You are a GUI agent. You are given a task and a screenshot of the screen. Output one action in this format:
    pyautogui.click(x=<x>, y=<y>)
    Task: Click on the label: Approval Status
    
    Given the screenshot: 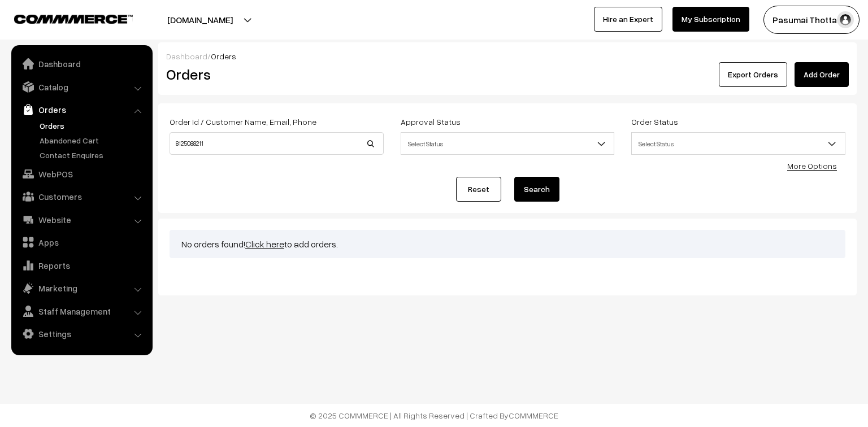 What is the action you would take?
    pyautogui.click(x=430, y=122)
    